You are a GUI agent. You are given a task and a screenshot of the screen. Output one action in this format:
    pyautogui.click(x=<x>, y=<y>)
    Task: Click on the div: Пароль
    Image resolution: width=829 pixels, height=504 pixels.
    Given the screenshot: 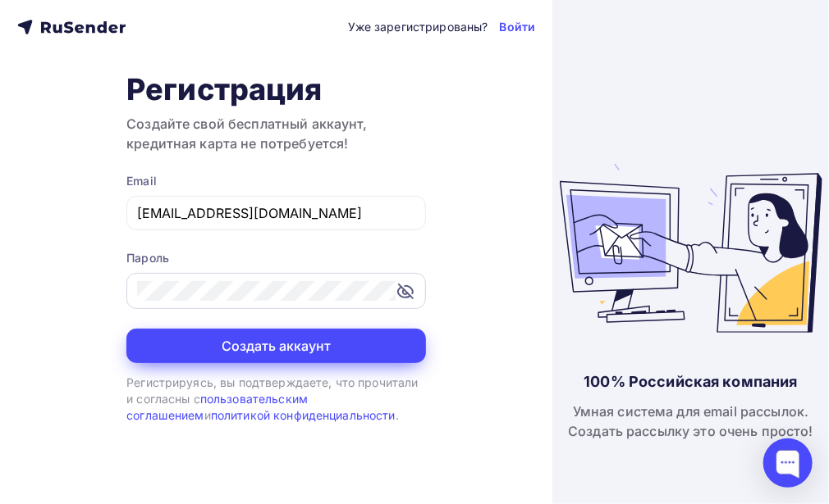 What is the action you would take?
    pyautogui.click(x=276, y=258)
    